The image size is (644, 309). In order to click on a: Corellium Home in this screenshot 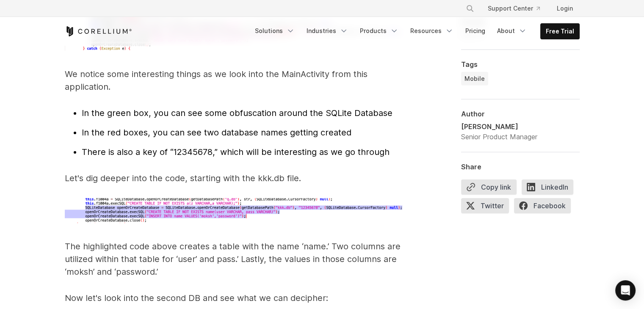, I will do `click(98, 32)`.